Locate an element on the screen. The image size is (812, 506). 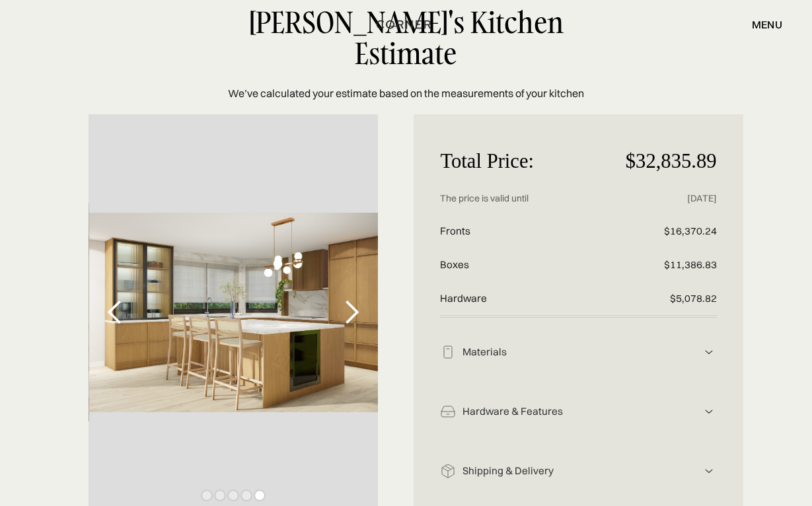
p: We’ve calculated your estimate based on the measurements of your kitchen is located at coordinates (406, 93).